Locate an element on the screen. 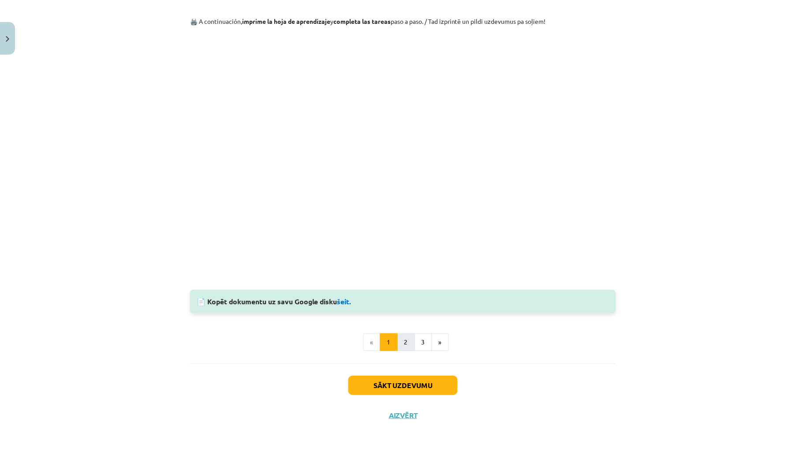 This screenshot has height=452, width=806. button: 1 is located at coordinates (389, 342).